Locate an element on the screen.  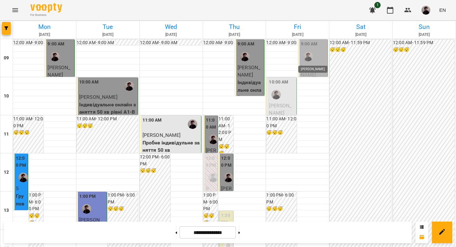
h6: 13 is located at coordinates (6, 210).